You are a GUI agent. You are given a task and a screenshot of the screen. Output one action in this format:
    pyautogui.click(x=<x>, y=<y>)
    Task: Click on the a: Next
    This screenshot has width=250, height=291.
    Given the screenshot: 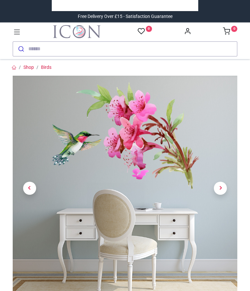 What is the action you would take?
    pyautogui.click(x=221, y=188)
    